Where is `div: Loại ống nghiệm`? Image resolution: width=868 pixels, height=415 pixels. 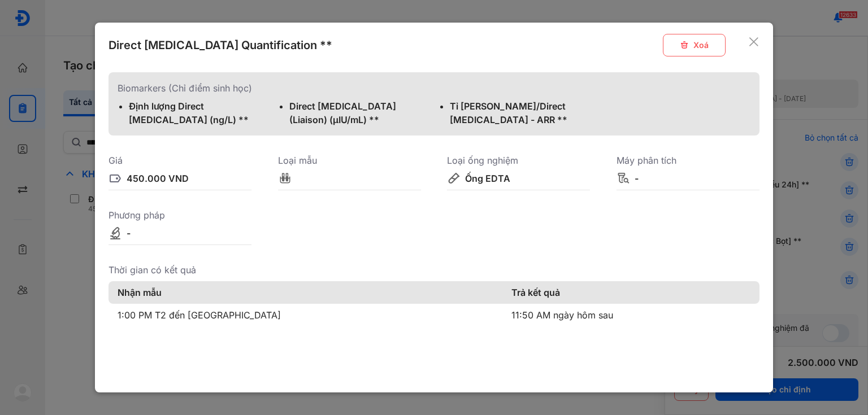 div: Loại ống nghiệm is located at coordinates (518, 160).